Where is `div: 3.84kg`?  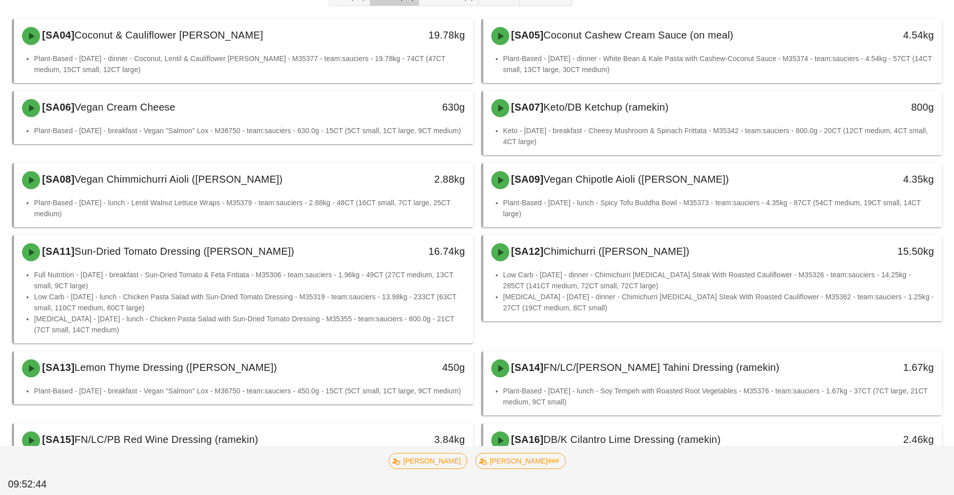
div: 3.84kg is located at coordinates (414, 440).